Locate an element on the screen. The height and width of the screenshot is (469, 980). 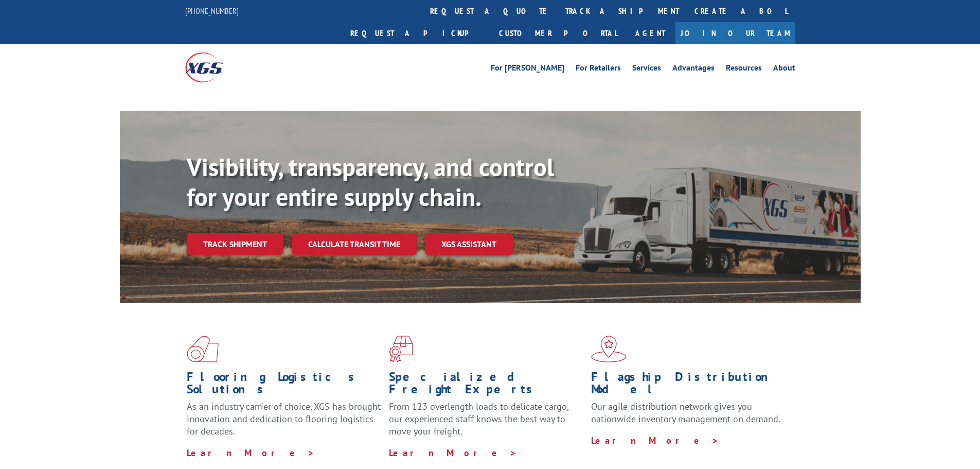
a: Resources is located at coordinates (744, 69).